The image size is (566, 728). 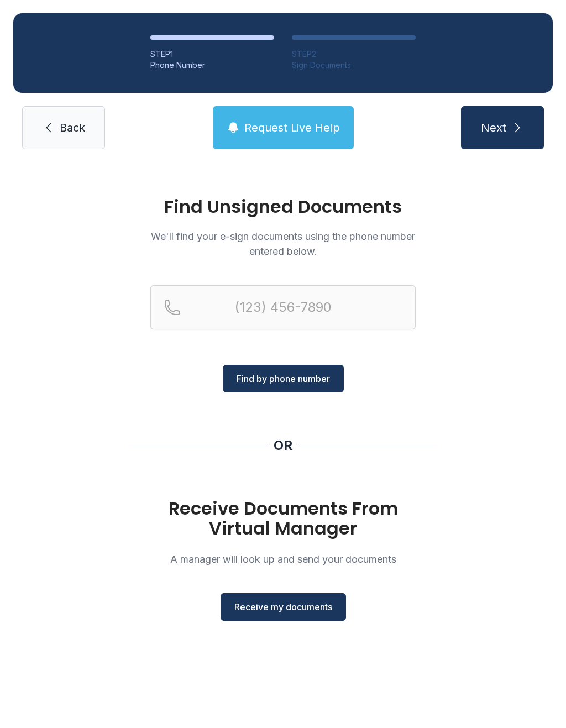 I want to click on p: A manager will look up and send your documents, so click(x=283, y=559).